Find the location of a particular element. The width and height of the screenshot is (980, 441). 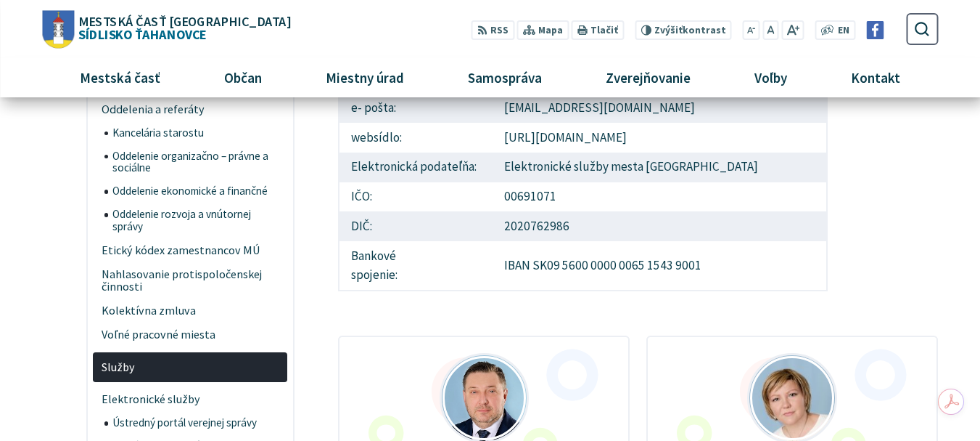

a: Oddelenie organizačno – právne a sociálne is located at coordinates (196, 162).